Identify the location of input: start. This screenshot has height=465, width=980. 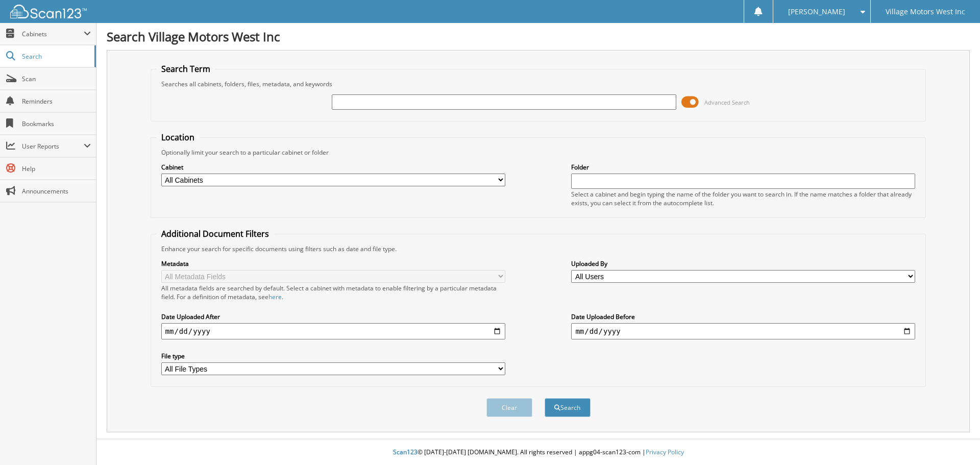
(333, 331).